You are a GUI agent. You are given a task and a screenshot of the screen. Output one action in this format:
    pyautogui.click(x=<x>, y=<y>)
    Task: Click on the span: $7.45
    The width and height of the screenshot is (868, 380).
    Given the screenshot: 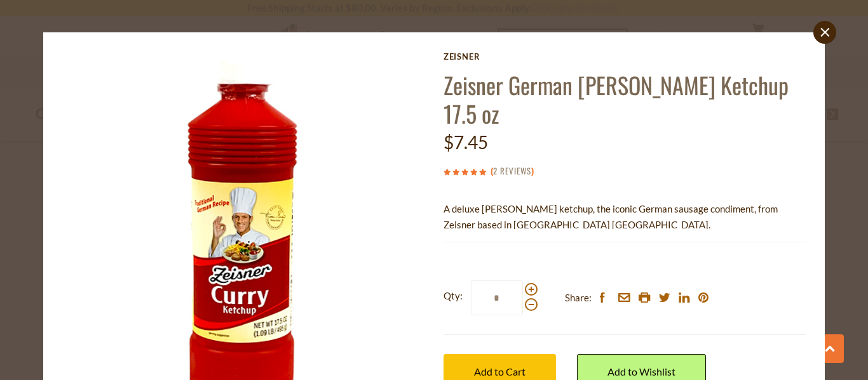 What is the action you would take?
    pyautogui.click(x=466, y=142)
    